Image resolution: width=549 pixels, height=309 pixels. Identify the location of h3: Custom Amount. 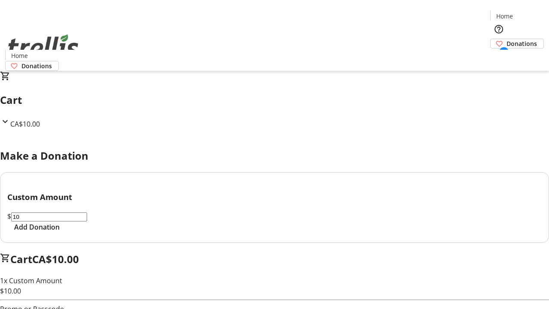
(275, 197).